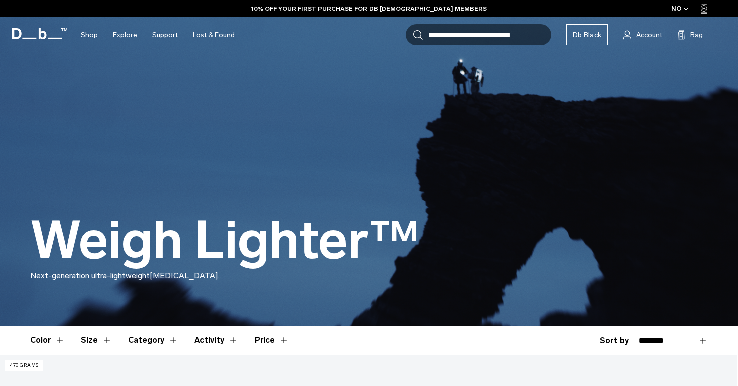 The width and height of the screenshot is (738, 386). What do you see at coordinates (165, 35) in the screenshot?
I see `a: Support` at bounding box center [165, 35].